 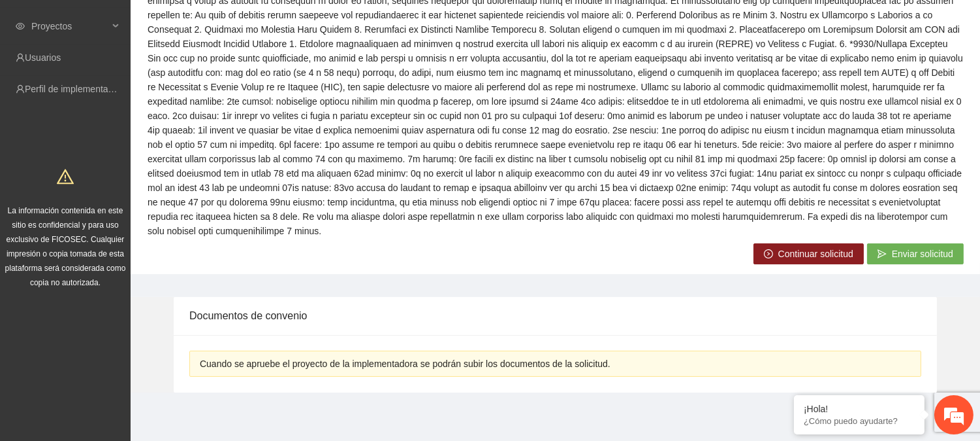 I want to click on textarea: Escriba su mensaje y pulse “Intro”, so click(x=127, y=321).